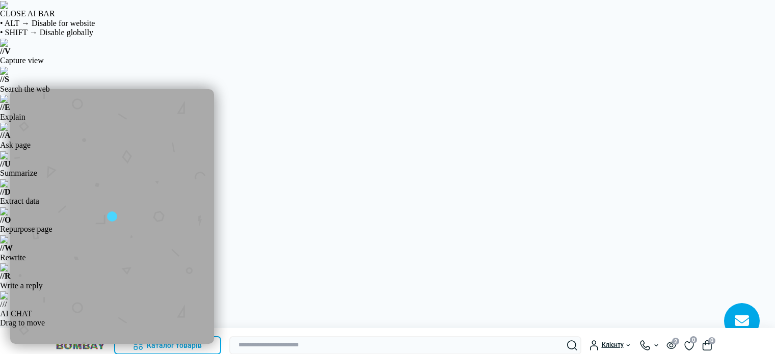 Image resolution: width=775 pixels, height=354 pixels. I want to click on button: 2, so click(671, 345).